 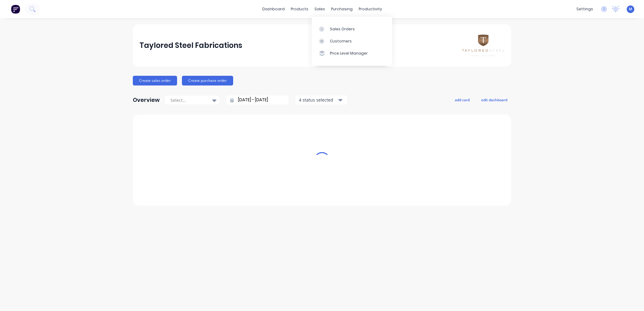 I want to click on a: Price Level Manager, so click(x=352, y=53).